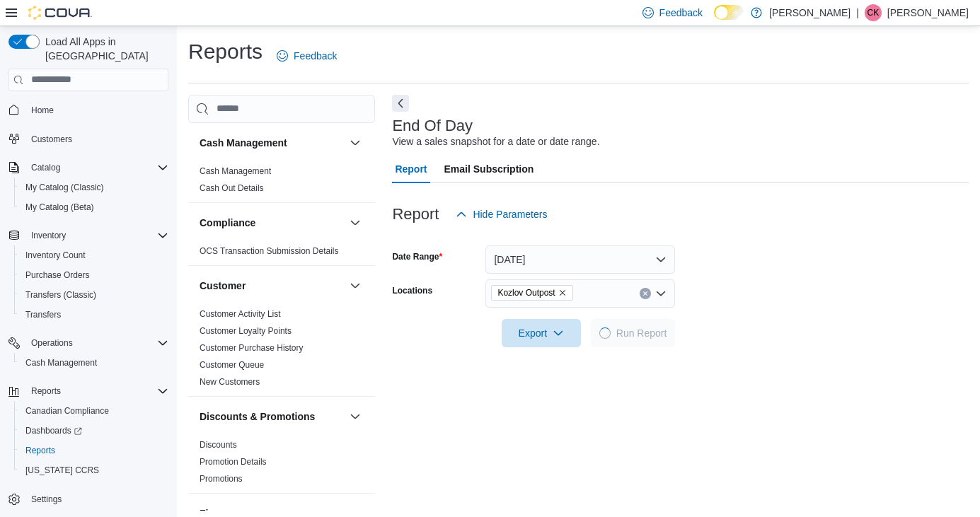  I want to click on a: New Customers, so click(229, 381).